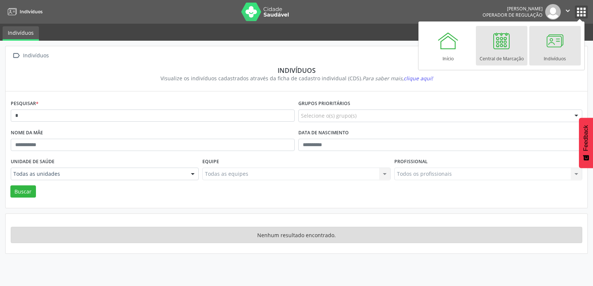 The height and width of the screenshot is (286, 593). Describe the element at coordinates (31, 11) in the screenshot. I see `span: Indivíduos` at that location.